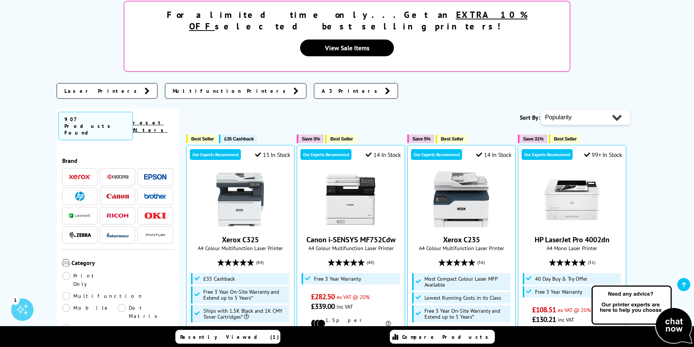  Describe the element at coordinates (155, 215) in the screenshot. I see `img: OKI` at that location.